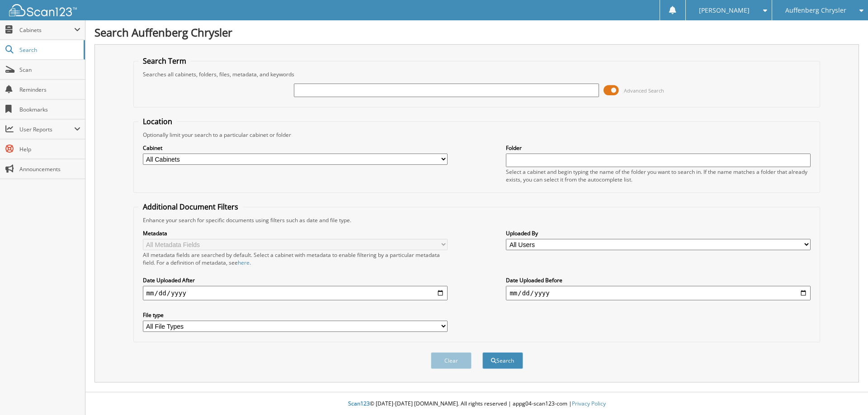  I want to click on button: Search, so click(503, 361).